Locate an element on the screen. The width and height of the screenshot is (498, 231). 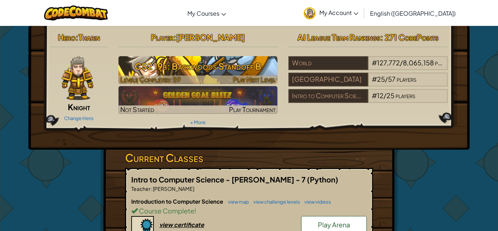
span: Player is located at coordinates (162, 37).